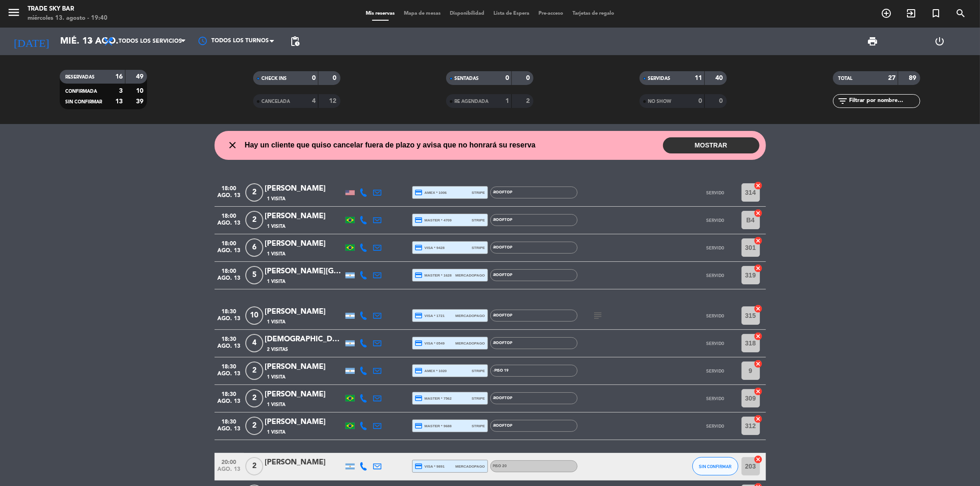 The width and height of the screenshot is (980, 486). I want to click on input: Filtrar por nombre..., so click(884, 101).